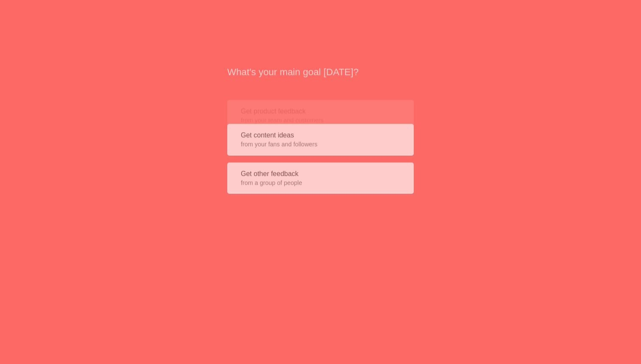 The image size is (641, 364). I want to click on button: Get content ideasfrom your fans and followers, so click(321, 134).